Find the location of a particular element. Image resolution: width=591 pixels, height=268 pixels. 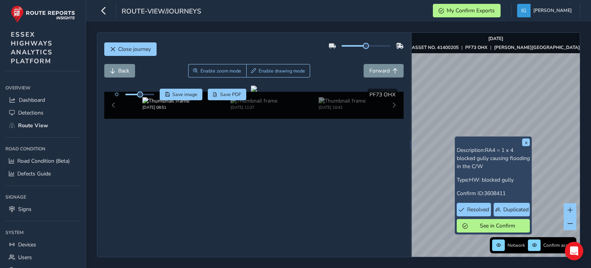

div: System is located at coordinates (43, 232).